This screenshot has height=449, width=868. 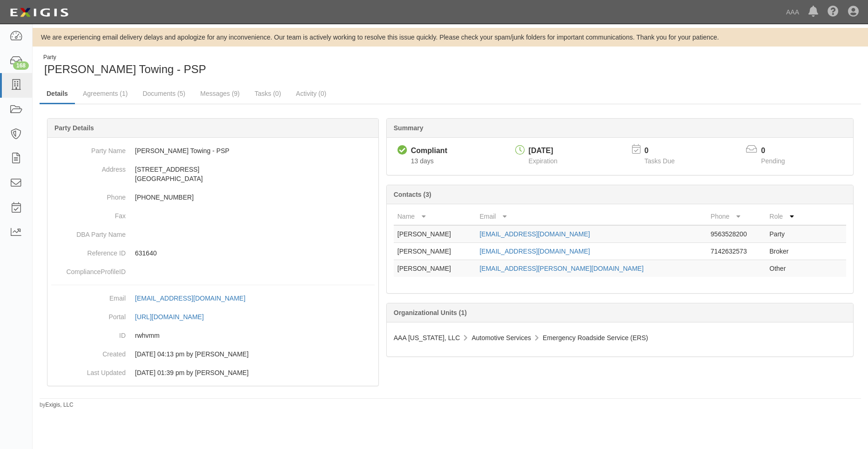 What do you see at coordinates (833, 12) in the screenshot?
I see `i: Help Center - Complianz` at bounding box center [833, 12].